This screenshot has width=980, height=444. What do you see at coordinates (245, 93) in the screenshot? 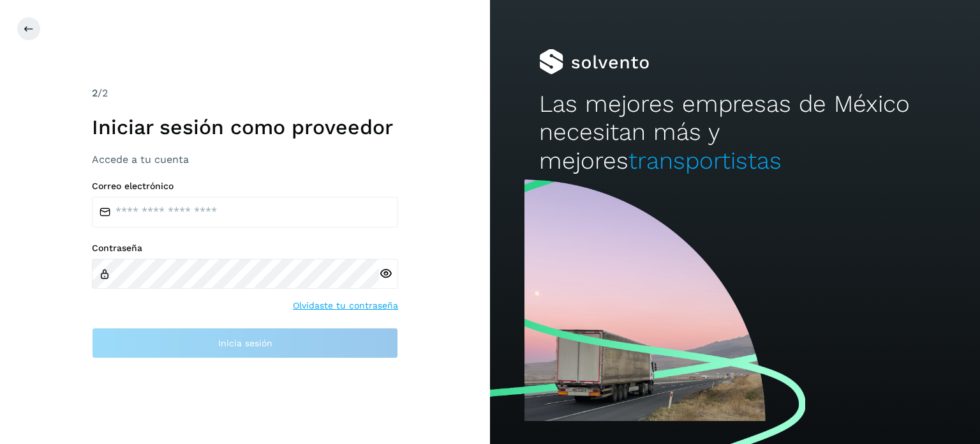
I see `div: /2` at bounding box center [245, 93].